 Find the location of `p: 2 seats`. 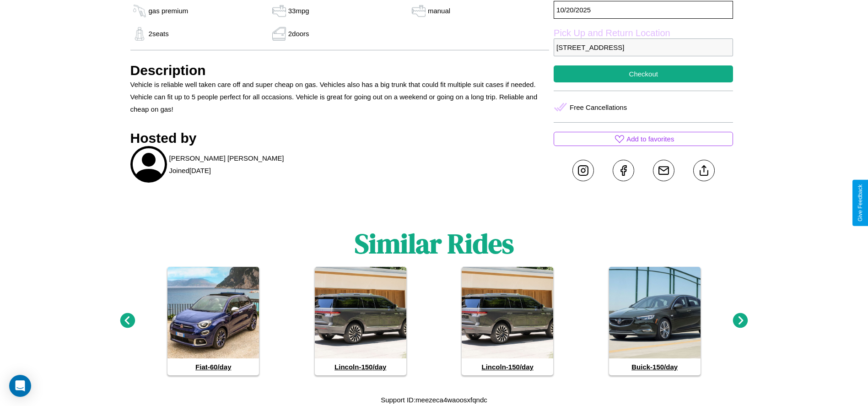

p: 2 seats is located at coordinates (159, 33).